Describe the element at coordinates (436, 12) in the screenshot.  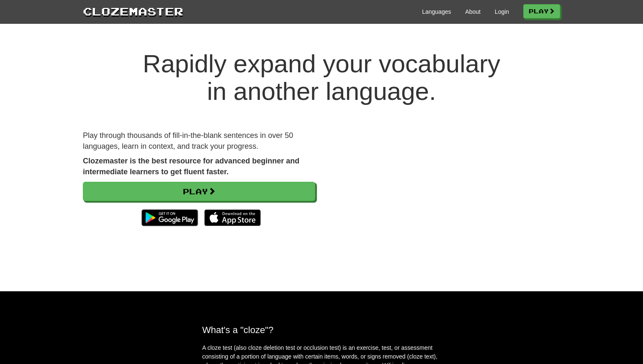
I see `a: Languages` at that location.